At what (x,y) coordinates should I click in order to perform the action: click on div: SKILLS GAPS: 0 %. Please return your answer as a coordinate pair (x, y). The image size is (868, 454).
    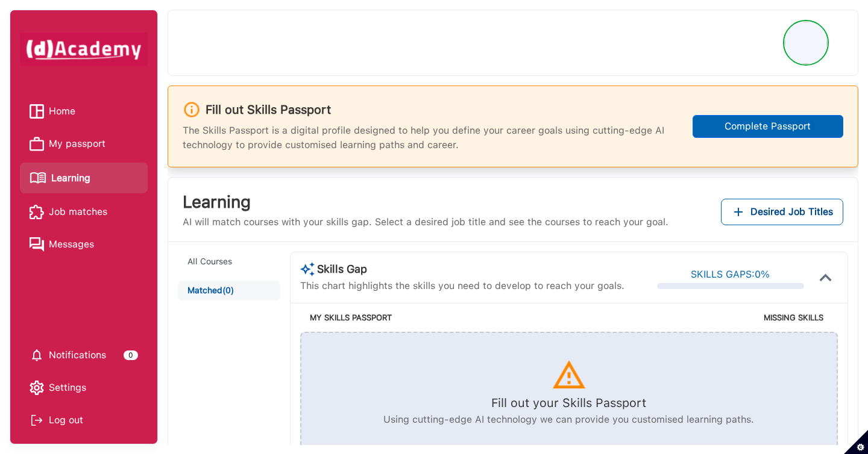
    Looking at the image, I should click on (730, 274).